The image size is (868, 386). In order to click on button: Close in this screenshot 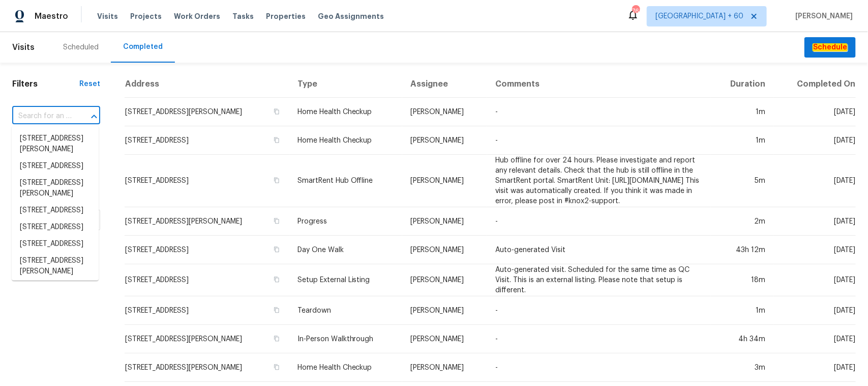, I will do `click(94, 117)`.